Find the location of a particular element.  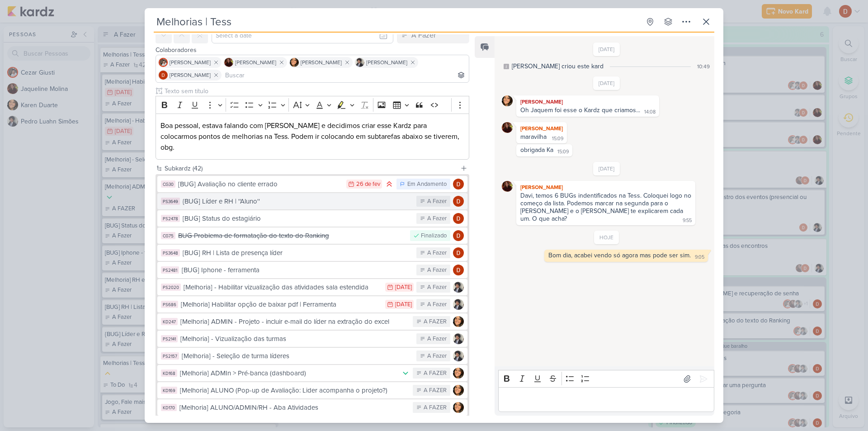

input: Select a date is located at coordinates (302, 35).